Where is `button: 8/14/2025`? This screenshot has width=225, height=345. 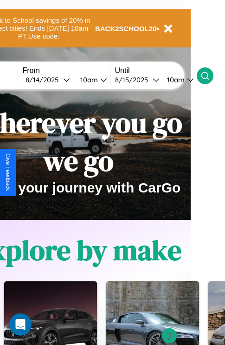
button: 8/14/2025 is located at coordinates (48, 79).